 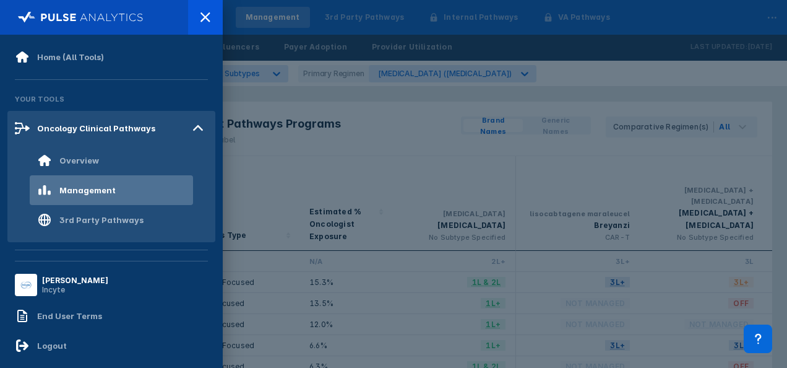 I want to click on div: Overview, so click(x=79, y=160).